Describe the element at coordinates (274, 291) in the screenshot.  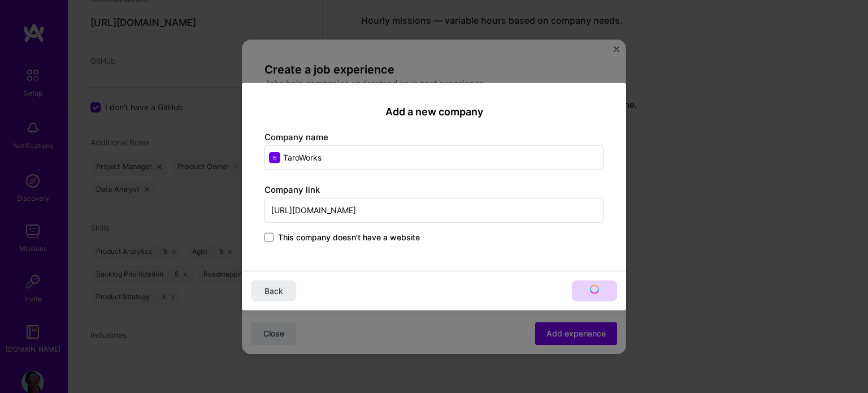
I see `button: Back` at that location.